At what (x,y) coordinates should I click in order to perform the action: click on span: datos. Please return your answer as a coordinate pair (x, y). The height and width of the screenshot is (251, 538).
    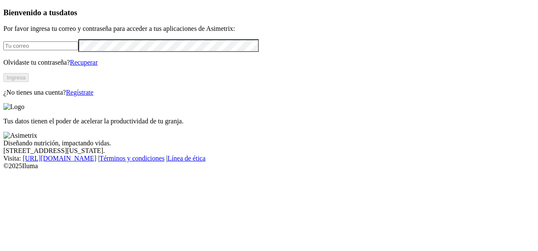
    Looking at the image, I should click on (68, 12).